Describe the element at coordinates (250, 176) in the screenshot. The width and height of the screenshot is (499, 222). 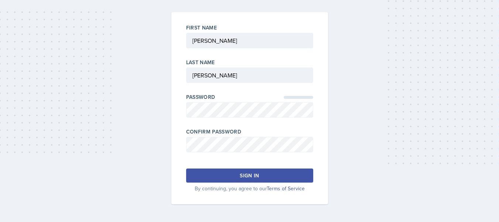
I see `button: Sign in` at that location.